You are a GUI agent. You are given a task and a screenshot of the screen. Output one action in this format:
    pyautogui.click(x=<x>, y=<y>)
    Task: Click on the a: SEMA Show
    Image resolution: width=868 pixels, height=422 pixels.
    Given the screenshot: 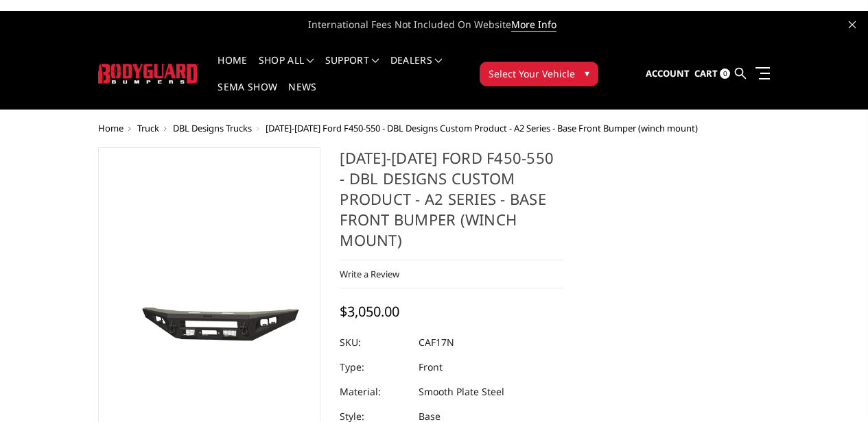 What is the action you would take?
    pyautogui.click(x=247, y=95)
    